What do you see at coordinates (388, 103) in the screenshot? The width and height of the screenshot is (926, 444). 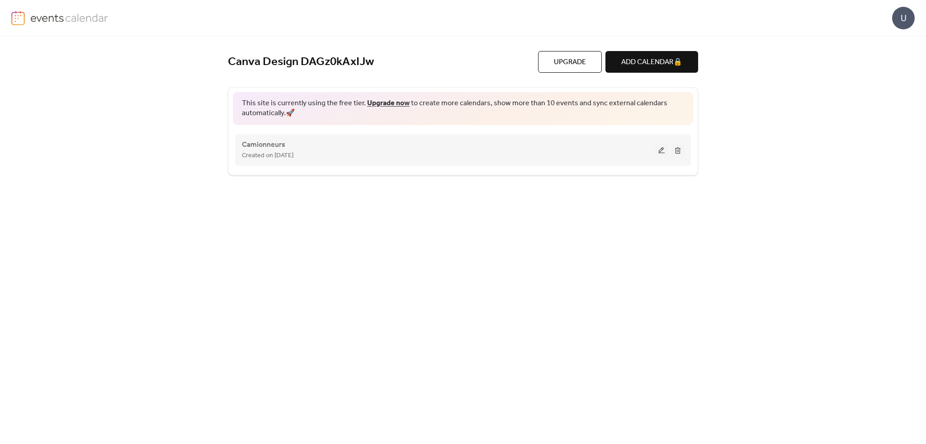 I see `a: Upgrade now` at bounding box center [388, 103].